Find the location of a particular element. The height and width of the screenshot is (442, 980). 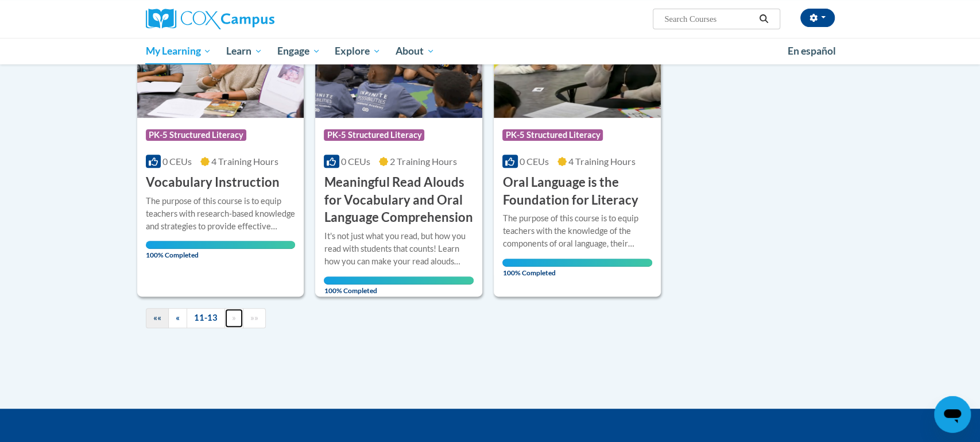

a: Course LogoPK-5 Structured Literacy0 CEUs4 Training Hours Vocabulary InstructionThe purpose of th... is located at coordinates (220, 148).